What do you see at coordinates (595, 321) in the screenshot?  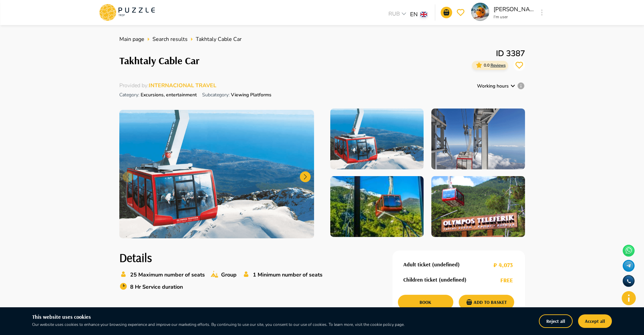 I see `button: Accept all` at bounding box center [595, 321].